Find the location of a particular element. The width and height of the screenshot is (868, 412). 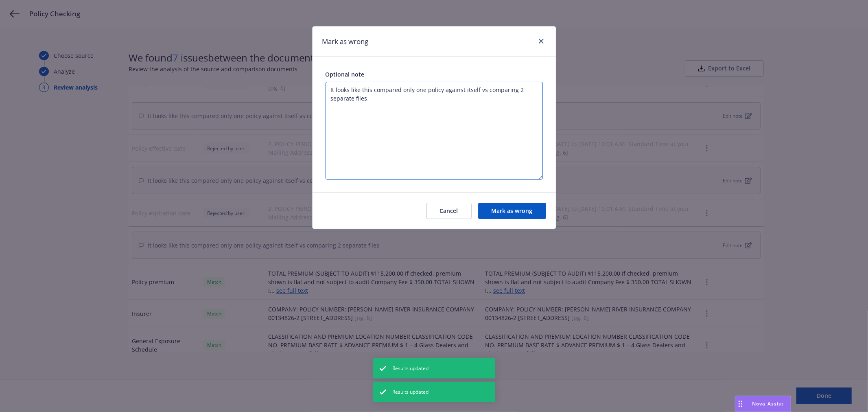

span: Nova Assist is located at coordinates (768, 404).